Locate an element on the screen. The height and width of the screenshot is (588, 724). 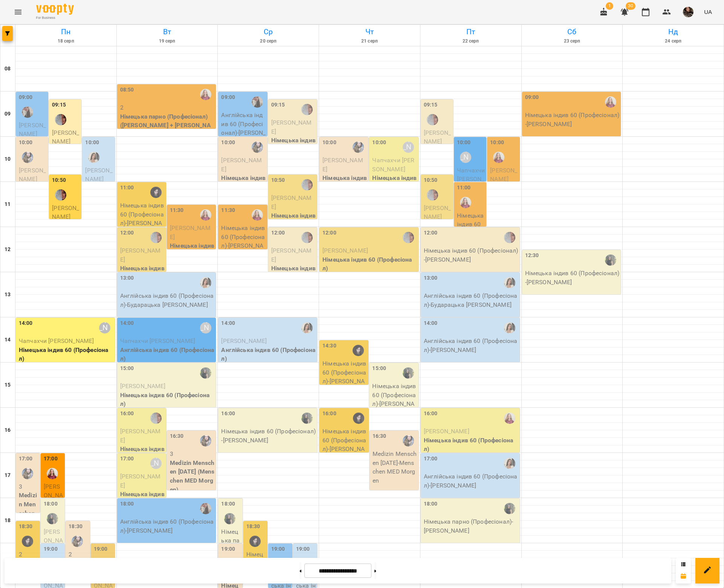
h6: 18 is located at coordinates (8, 521).